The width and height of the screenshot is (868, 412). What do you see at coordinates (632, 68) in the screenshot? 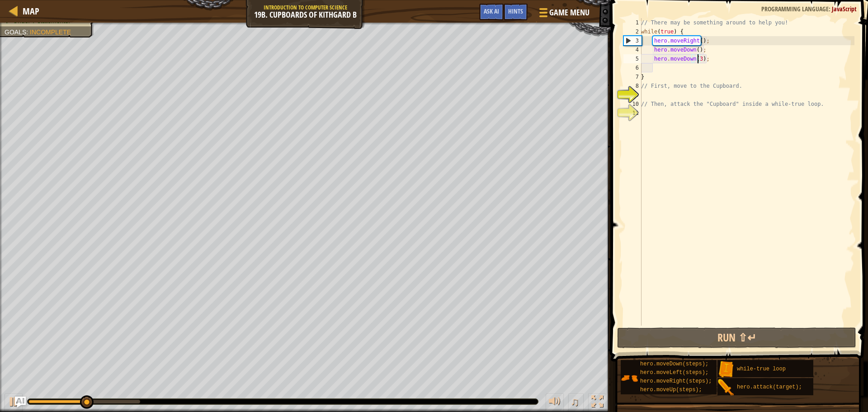
I see `div: 6` at bounding box center [632, 68].